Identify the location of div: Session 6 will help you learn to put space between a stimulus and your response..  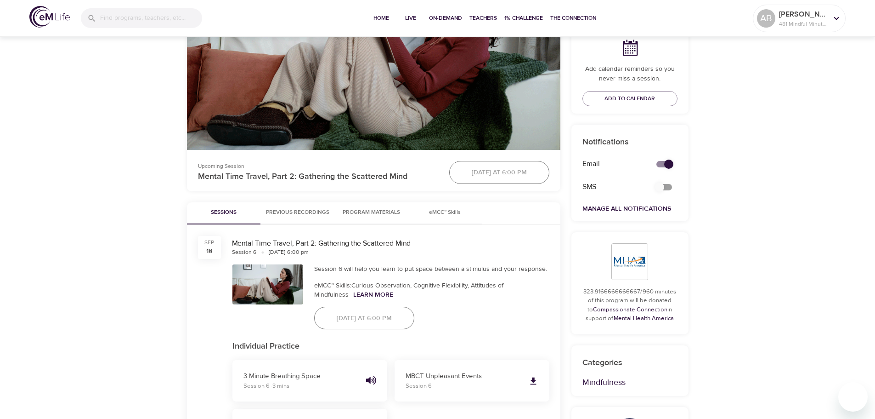
(432, 269).